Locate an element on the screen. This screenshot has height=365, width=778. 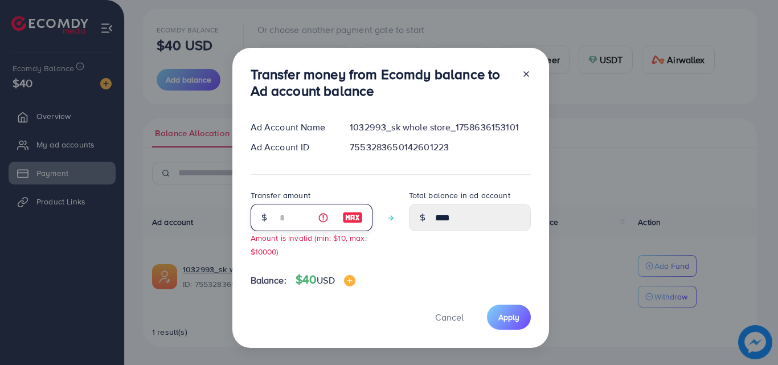
span: Balance: is located at coordinates (268, 280).